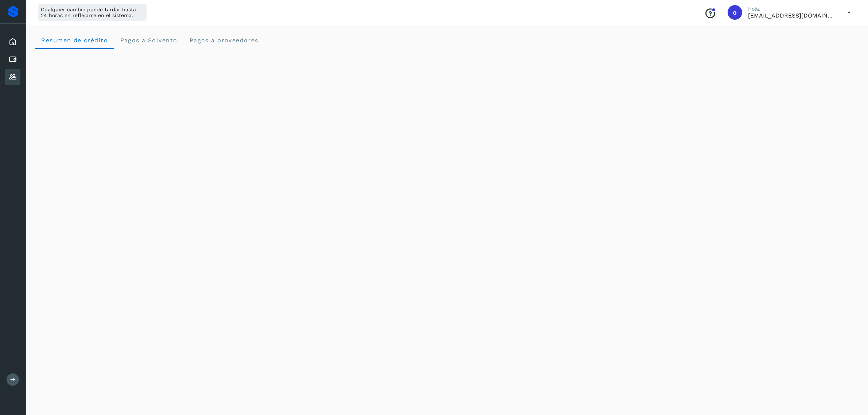 The width and height of the screenshot is (868, 415). I want to click on span: Resumen de crédito, so click(75, 40).